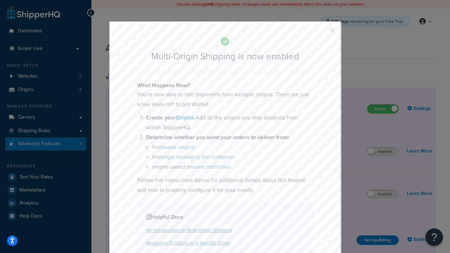 Image resolution: width=450 pixels, height=253 pixels. What do you see at coordinates (212, 167) in the screenshot?
I see `a: zone restriction` at bounding box center [212, 167].